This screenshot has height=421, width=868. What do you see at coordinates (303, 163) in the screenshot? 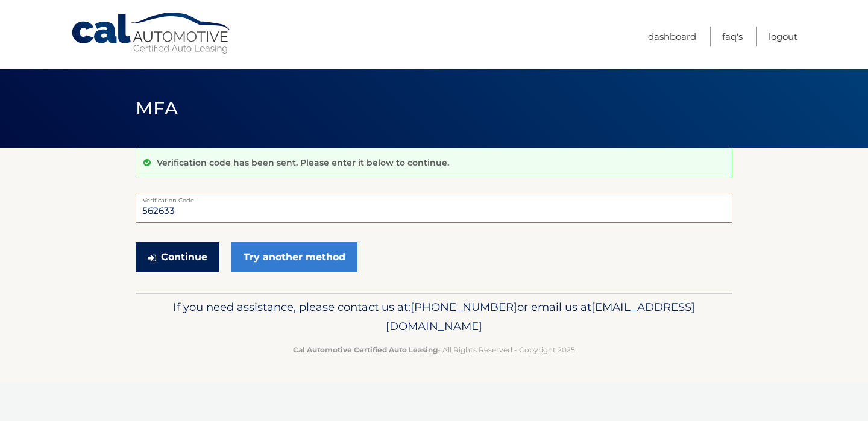
I see `p: Verification code has been sent. Please enter it below to continue.` at bounding box center [303, 163].